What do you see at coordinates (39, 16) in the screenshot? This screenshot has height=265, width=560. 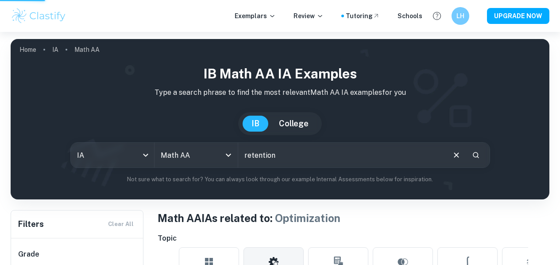 I see `a: Clastify logo` at bounding box center [39, 16].